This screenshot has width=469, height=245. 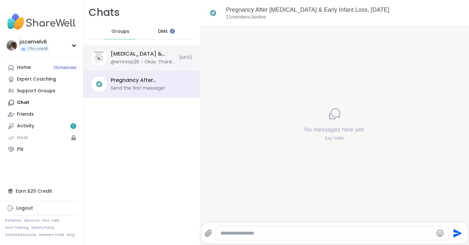 I want to click on div: Host, so click(x=22, y=138).